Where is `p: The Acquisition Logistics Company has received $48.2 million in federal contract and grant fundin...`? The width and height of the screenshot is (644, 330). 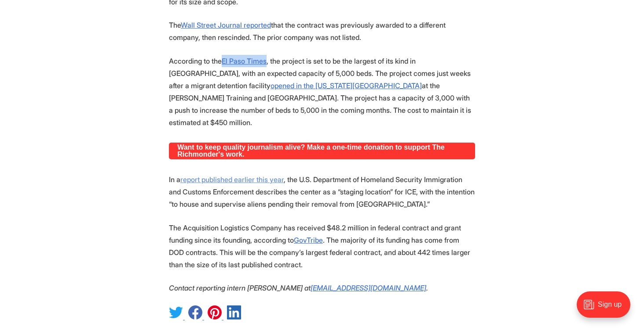
p: The Acquisition Logistics Company has received $48.2 million in federal contract and grant fundin... is located at coordinates (322, 246).